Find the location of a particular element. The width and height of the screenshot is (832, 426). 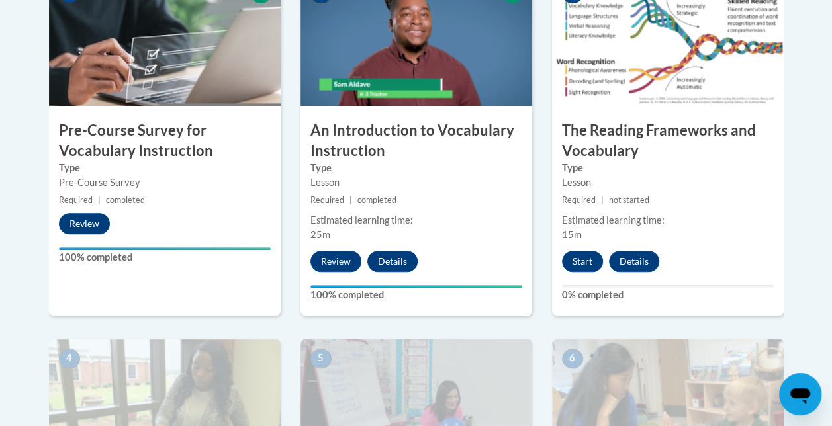

span: not started is located at coordinates (629, 200).